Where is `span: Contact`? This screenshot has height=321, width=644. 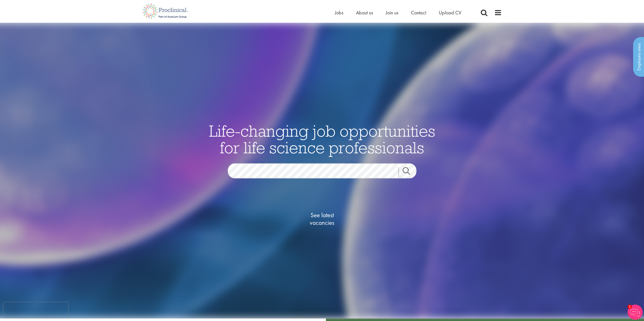
span: Contact is located at coordinates (418, 13).